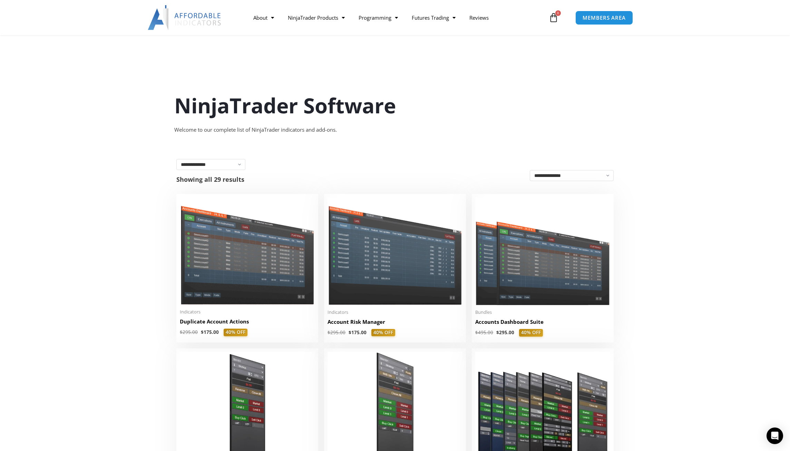  I want to click on div: Open Intercom Messenger, so click(775, 435).